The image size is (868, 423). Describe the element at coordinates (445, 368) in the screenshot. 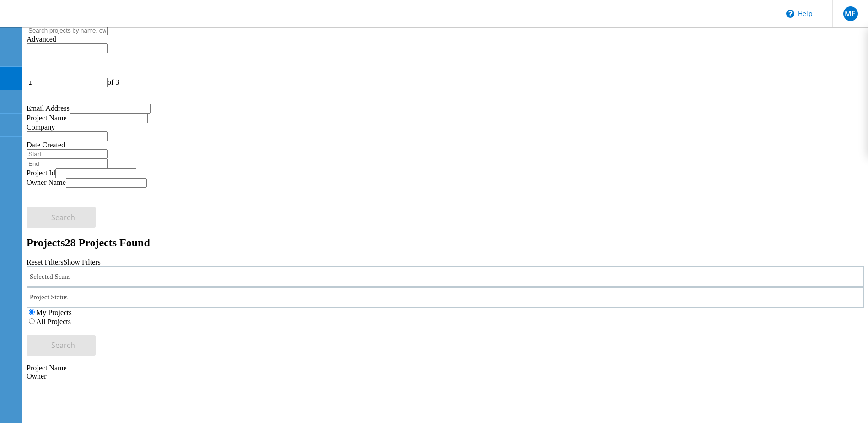

I see `div: Project Name` at that location.